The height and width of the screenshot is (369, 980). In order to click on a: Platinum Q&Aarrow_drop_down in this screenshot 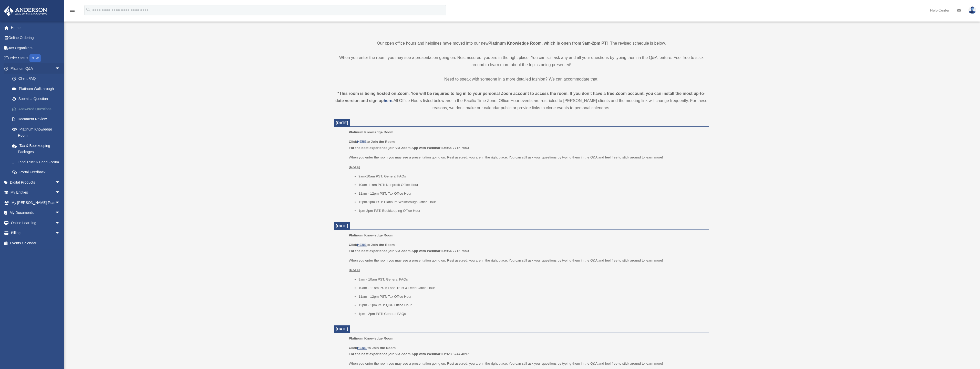, I will do `click(35, 68)`.